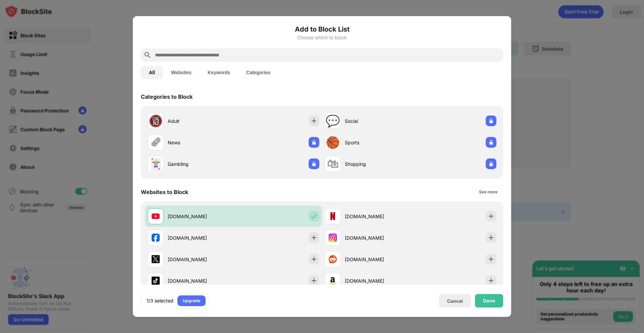  What do you see at coordinates (455, 300) in the screenshot?
I see `div: Cancel` at bounding box center [455, 300].